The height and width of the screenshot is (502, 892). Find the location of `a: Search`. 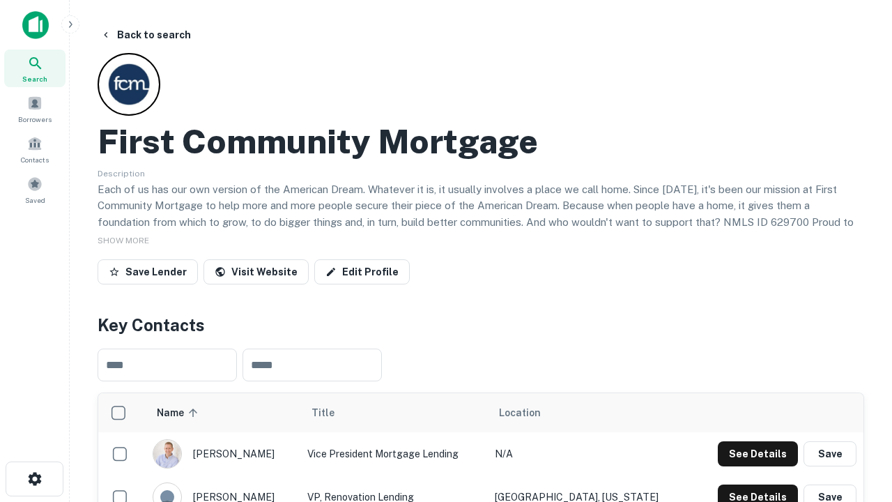

a: Search is located at coordinates (35, 68).